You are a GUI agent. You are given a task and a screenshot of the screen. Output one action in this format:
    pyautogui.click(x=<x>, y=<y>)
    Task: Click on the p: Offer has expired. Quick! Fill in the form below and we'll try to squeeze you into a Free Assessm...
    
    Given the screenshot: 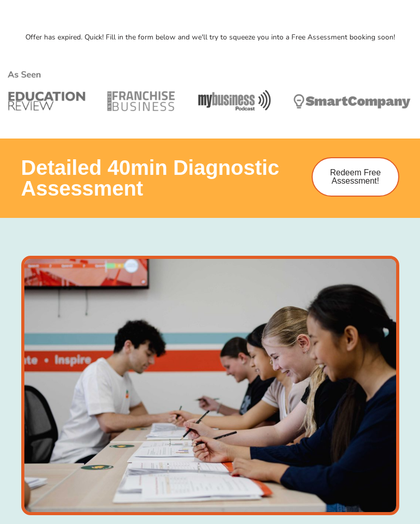 What is the action you would take?
    pyautogui.click(x=210, y=37)
    